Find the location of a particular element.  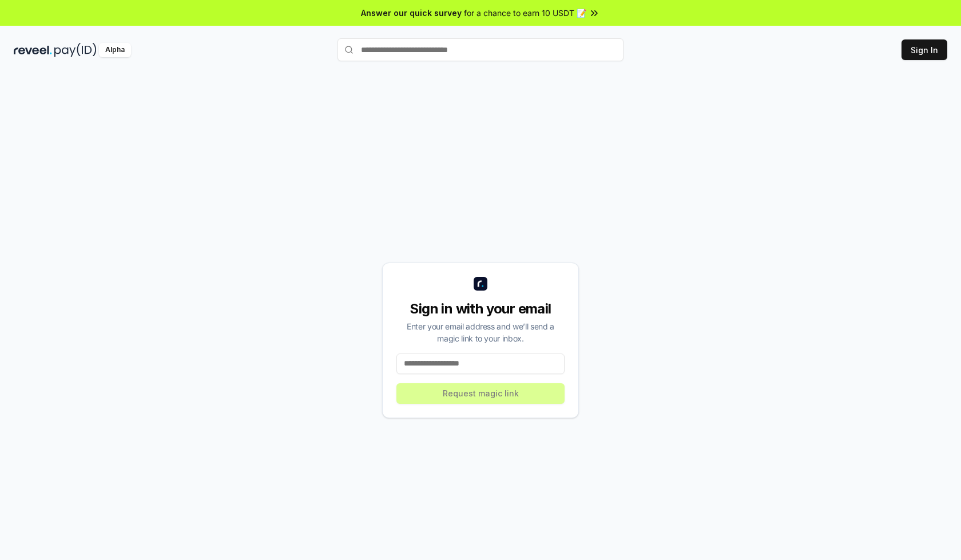

img: pay_id is located at coordinates (76, 50).